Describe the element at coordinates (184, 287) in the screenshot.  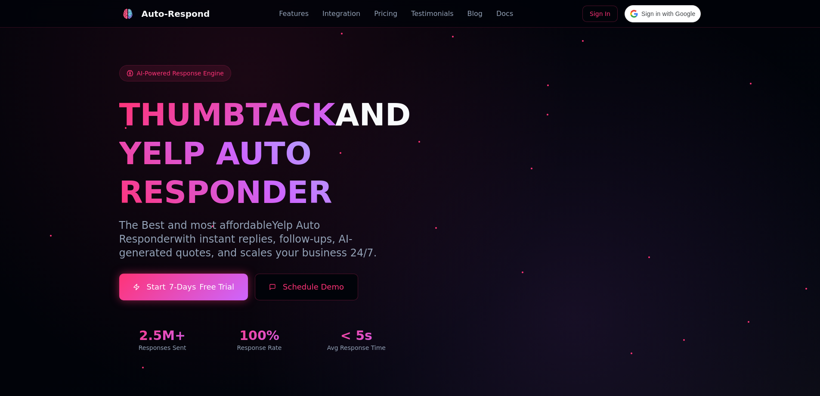
I see `a: Start7-DaysFree Trial` at that location.